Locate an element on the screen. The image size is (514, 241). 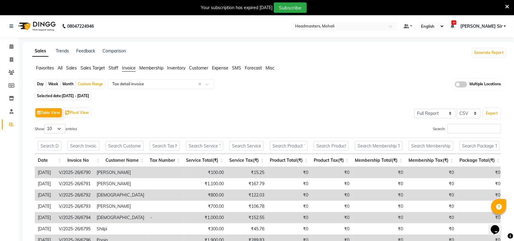
span: Inventory is located at coordinates (176, 68).